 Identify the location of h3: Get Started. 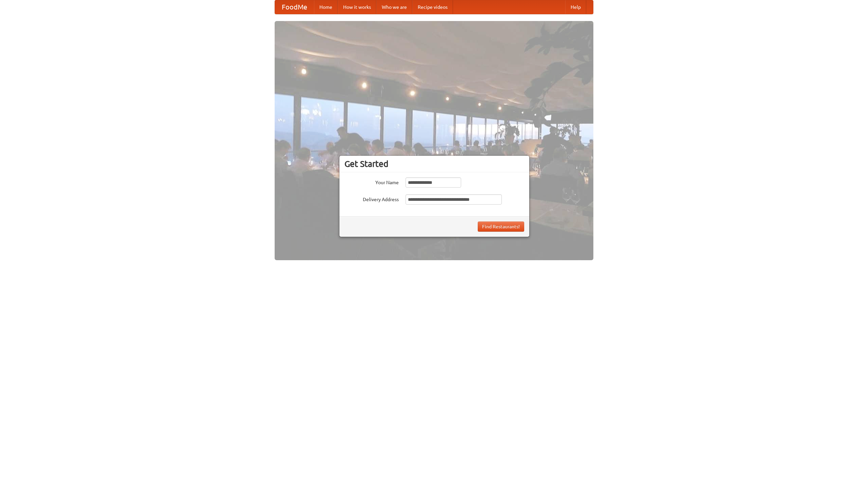
(434, 164).